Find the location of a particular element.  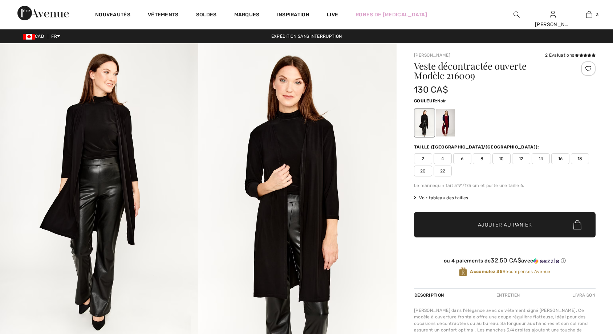

span: 2 is located at coordinates (423, 159).